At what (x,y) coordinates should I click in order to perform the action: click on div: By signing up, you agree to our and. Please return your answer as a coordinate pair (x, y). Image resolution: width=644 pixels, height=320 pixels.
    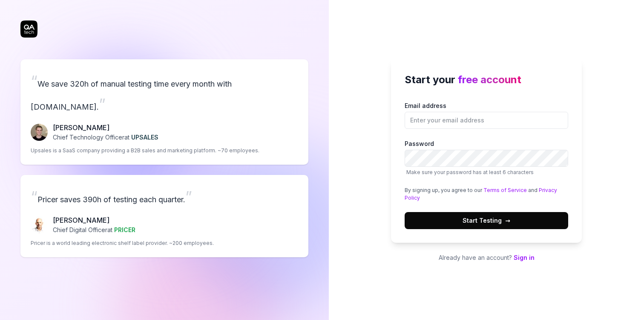
    Looking at the image, I should click on (487, 194).